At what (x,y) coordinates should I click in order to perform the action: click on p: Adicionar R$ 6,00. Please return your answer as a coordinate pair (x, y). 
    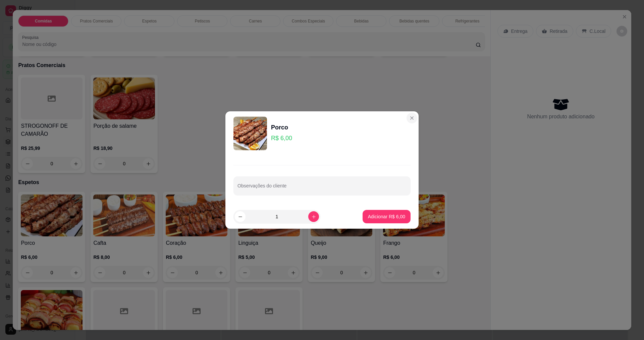
    Looking at the image, I should click on (386, 216).